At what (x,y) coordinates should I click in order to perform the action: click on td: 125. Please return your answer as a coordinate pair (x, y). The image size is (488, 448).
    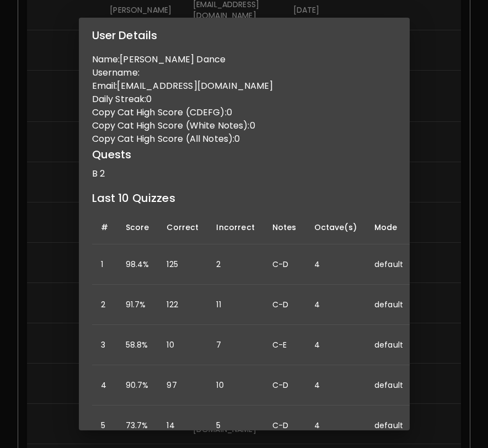
    Looking at the image, I should click on (182, 264).